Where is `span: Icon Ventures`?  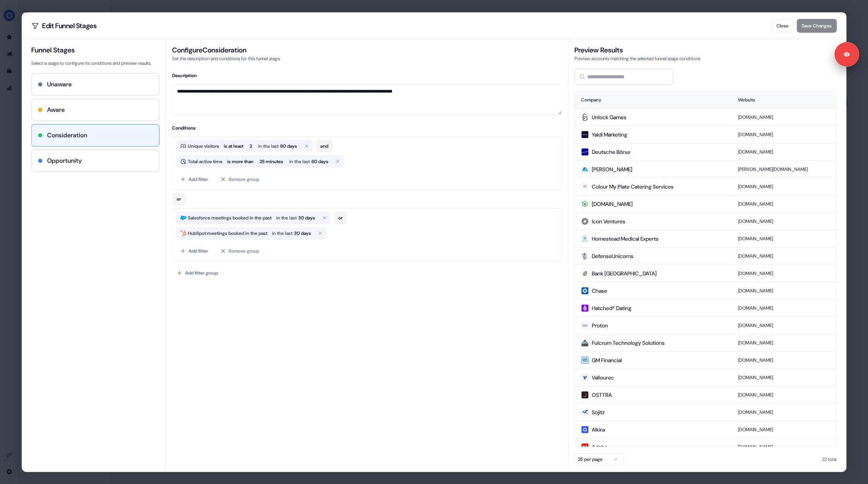
span: Icon Ventures is located at coordinates (608, 221).